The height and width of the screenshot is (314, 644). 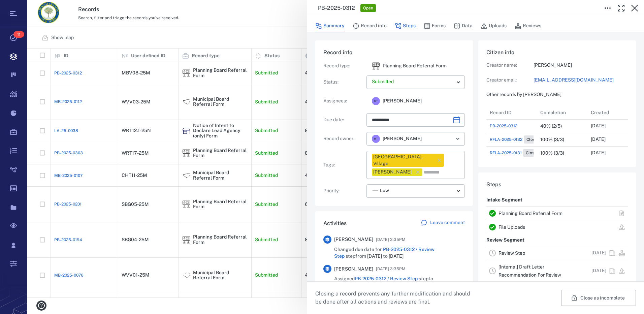 I want to click on p: Review Segment, so click(x=505, y=240).